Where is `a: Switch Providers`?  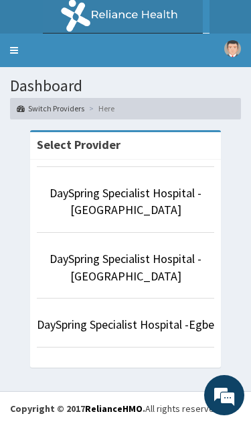
a: Switch Providers is located at coordinates (50, 108).